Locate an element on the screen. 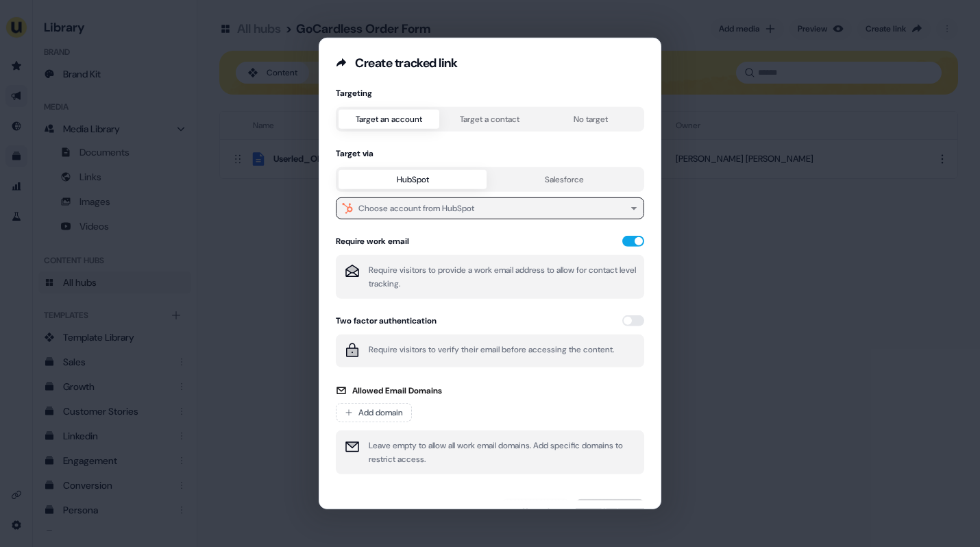 The height and width of the screenshot is (547, 980). button: No target is located at coordinates (591, 120).